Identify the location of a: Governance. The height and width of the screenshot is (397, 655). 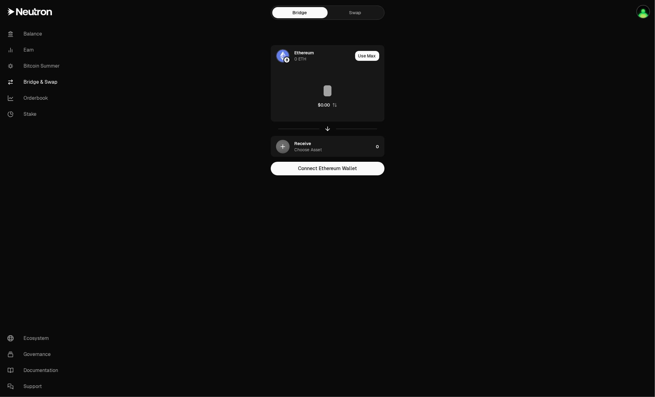
(35, 355).